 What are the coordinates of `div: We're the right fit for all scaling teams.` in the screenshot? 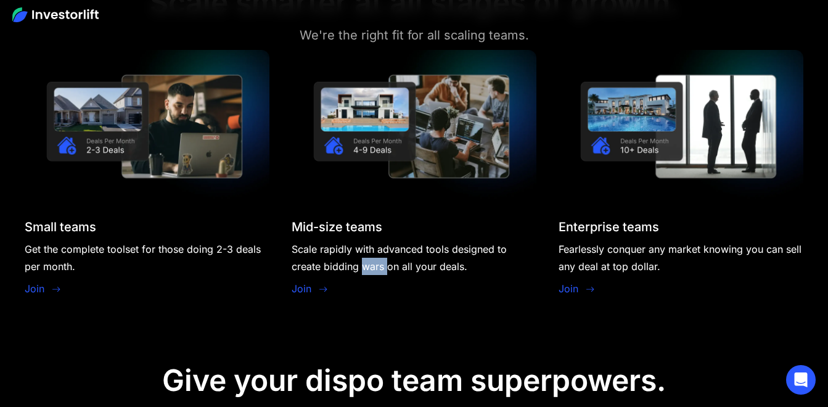 It's located at (414, 35).